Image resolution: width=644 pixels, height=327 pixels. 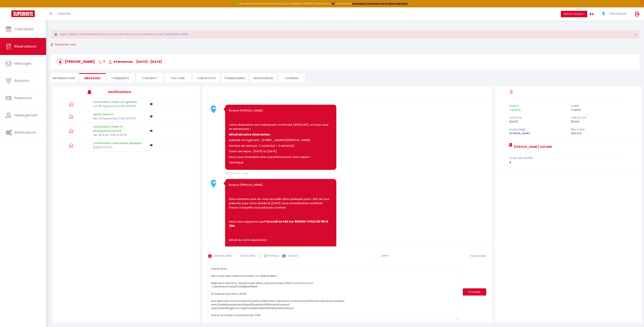 I want to click on button: Close, so click(x=636, y=35).